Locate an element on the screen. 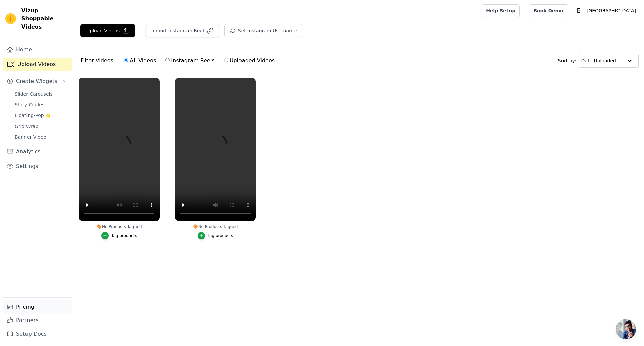 This screenshot has width=644, height=346. a: Floating-Pop ⭐ is located at coordinates (41, 115).